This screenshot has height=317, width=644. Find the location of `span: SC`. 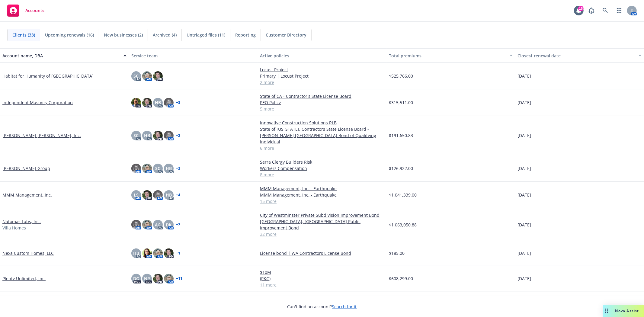

span: SC is located at coordinates (157, 168).